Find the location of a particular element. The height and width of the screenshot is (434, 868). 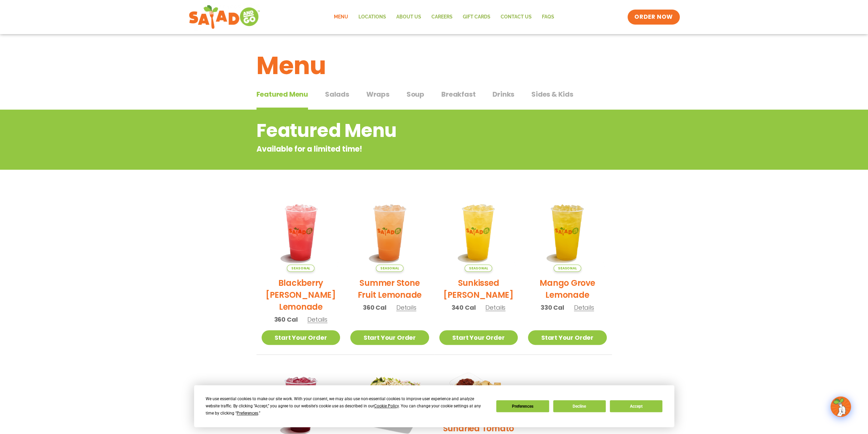

p: Available for a limited time! is located at coordinates (406, 149).